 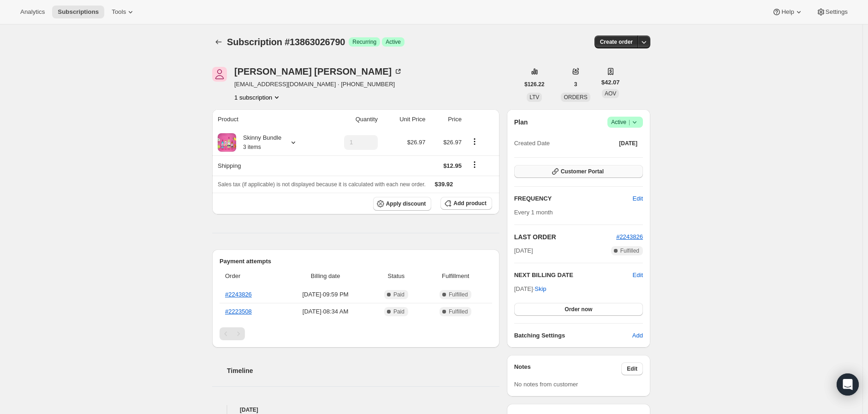 What do you see at coordinates (836, 12) in the screenshot?
I see `span: Settings` at bounding box center [836, 12].